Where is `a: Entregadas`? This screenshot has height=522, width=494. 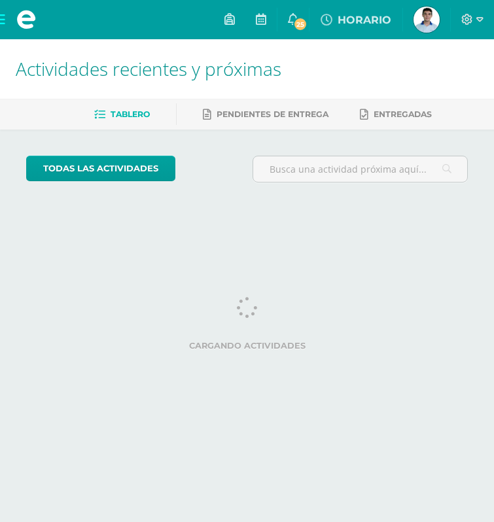 a: Entregadas is located at coordinates (396, 114).